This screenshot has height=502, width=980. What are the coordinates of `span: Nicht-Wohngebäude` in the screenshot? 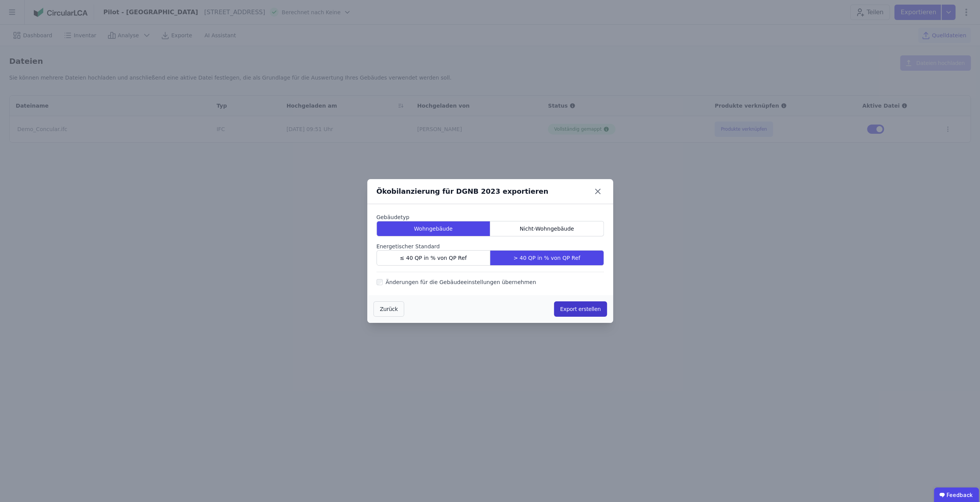 It's located at (547, 229).